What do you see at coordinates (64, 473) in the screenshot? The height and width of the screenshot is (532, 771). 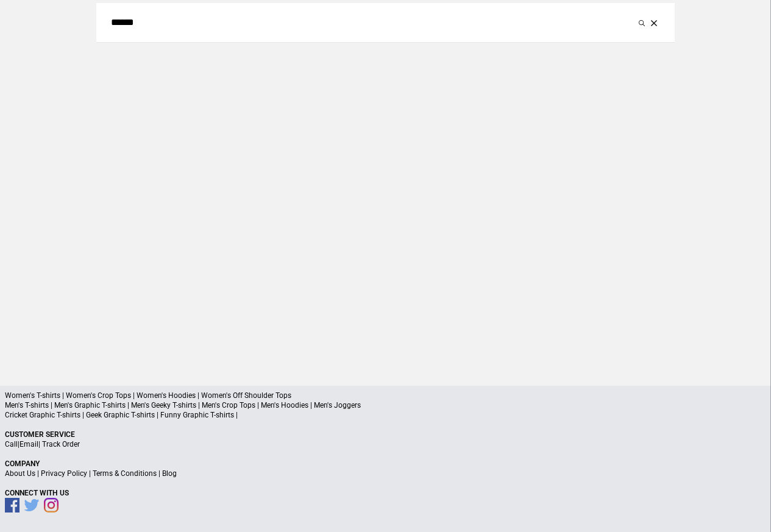 I see `a: Privacy Policy` at bounding box center [64, 473].